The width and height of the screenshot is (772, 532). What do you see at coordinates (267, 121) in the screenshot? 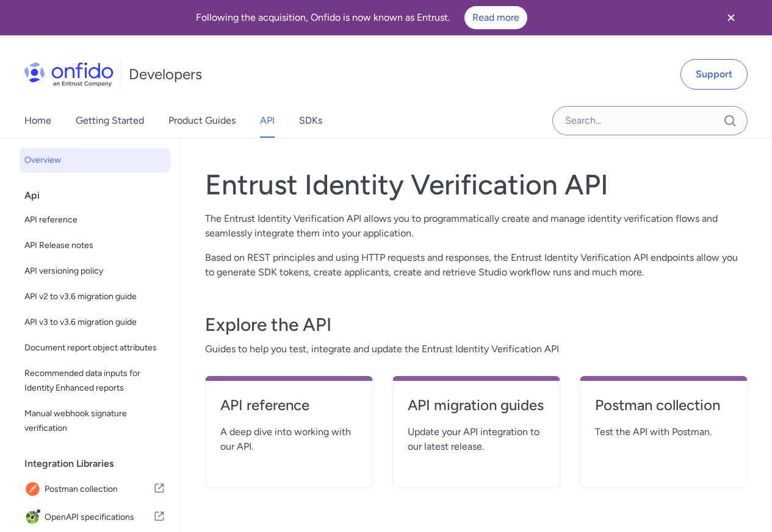
I see `a: API` at bounding box center [267, 121].